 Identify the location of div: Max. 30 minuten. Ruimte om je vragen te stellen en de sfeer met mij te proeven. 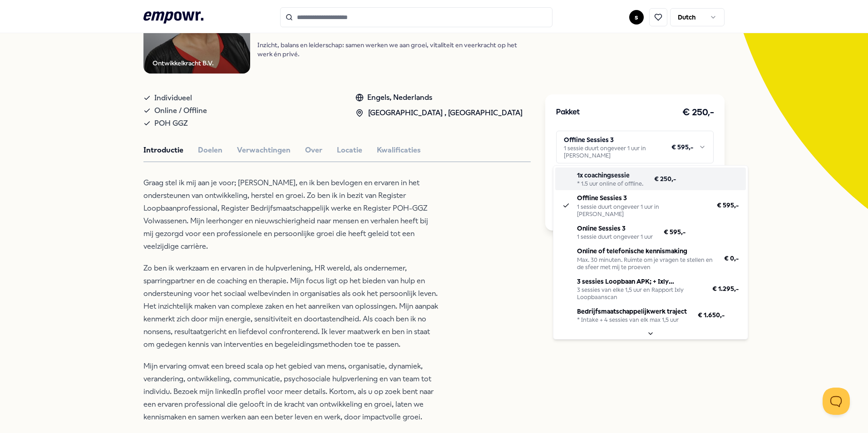
(645, 264).